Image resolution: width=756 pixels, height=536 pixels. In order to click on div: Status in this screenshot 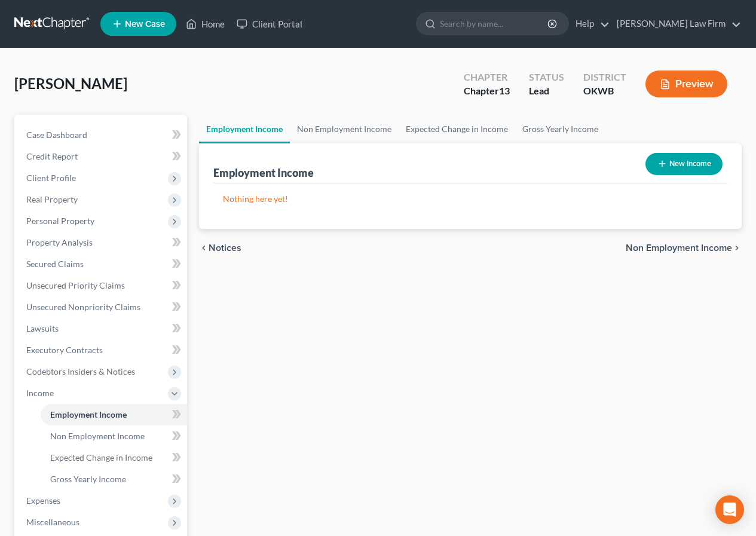, I will do `click(547, 77)`.